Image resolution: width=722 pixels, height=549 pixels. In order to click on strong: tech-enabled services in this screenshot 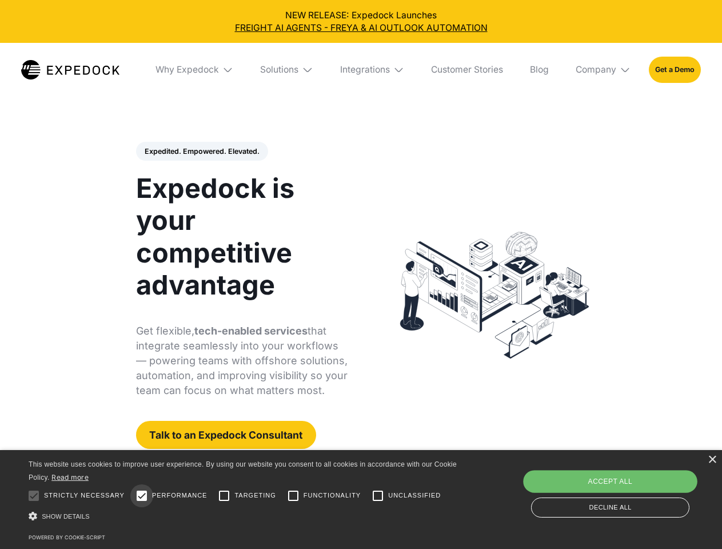, I will do `click(251, 330)`.